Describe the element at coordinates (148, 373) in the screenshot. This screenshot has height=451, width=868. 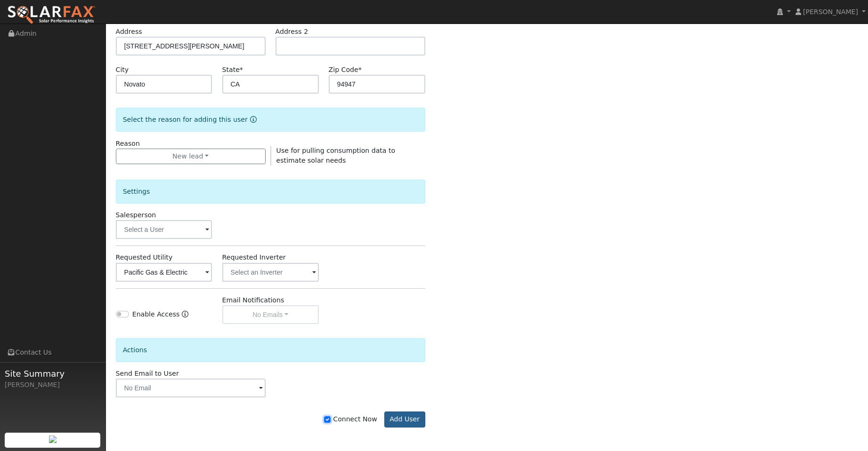
I see `label: Send Email to User` at that location.